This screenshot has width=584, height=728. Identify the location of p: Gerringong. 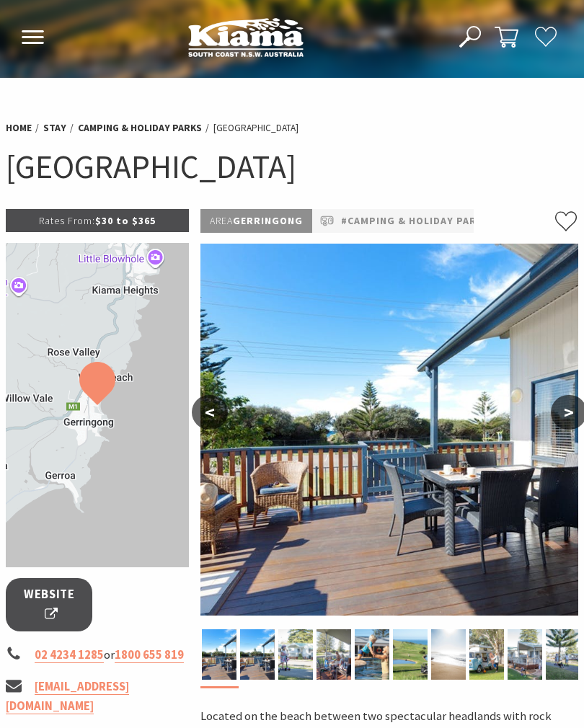
(256, 220).